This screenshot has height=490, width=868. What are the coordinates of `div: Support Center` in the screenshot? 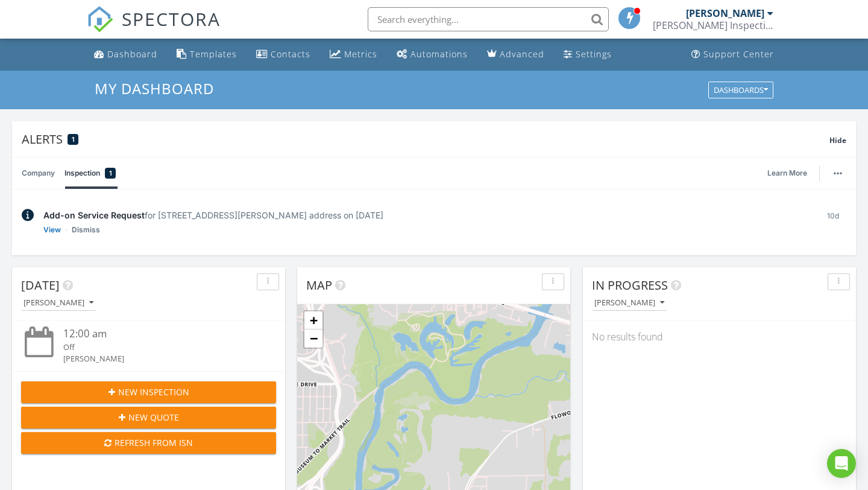 It's located at (739, 54).